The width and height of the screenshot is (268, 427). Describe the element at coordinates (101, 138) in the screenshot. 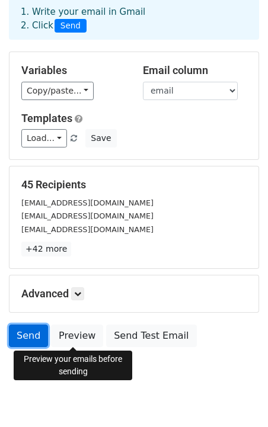

I see `button: Save` at that location.